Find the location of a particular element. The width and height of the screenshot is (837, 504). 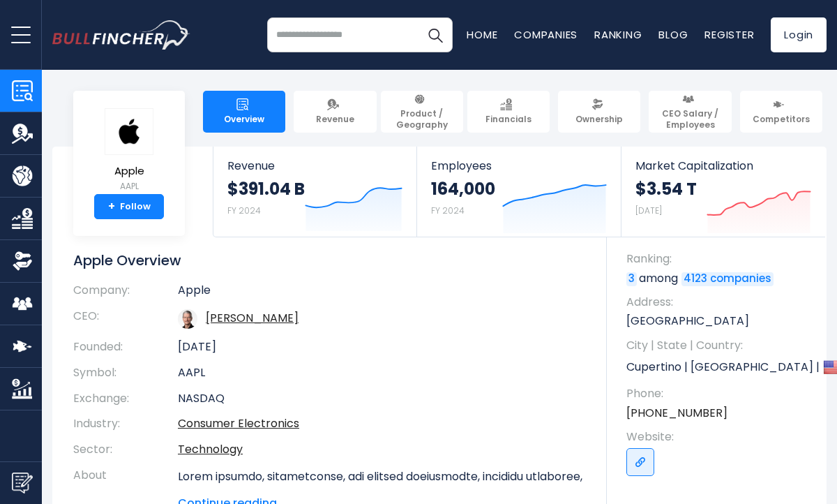

a: Register is located at coordinates (729, 34).